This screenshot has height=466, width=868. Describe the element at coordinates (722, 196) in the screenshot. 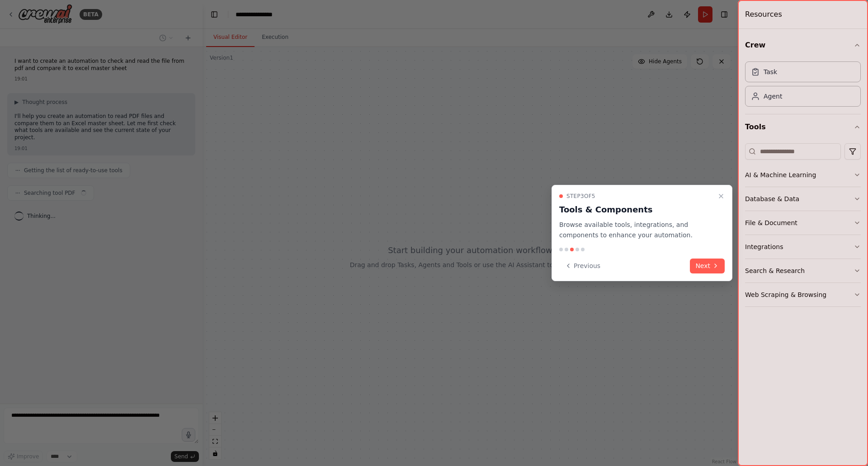

I see `button: Close walkthrough` at that location.